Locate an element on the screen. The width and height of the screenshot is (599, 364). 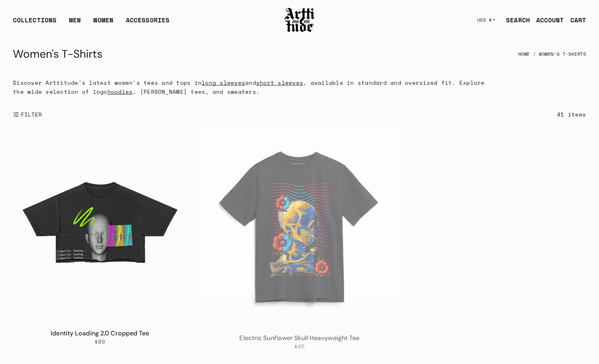
div: ACCESSORIES is located at coordinates (148, 23).